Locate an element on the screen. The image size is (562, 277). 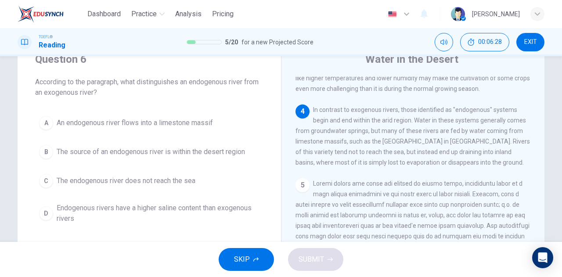
button: AAn endogenous river flows into a limestone massif is located at coordinates (149, 123).